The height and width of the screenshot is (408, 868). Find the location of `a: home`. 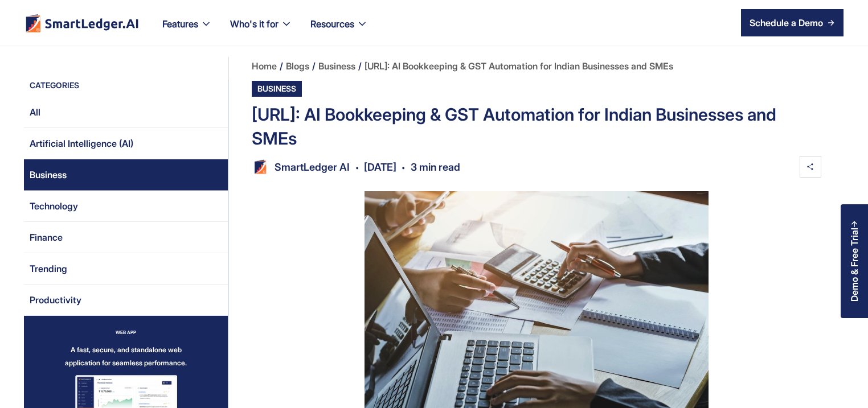

a: home is located at coordinates (82, 23).